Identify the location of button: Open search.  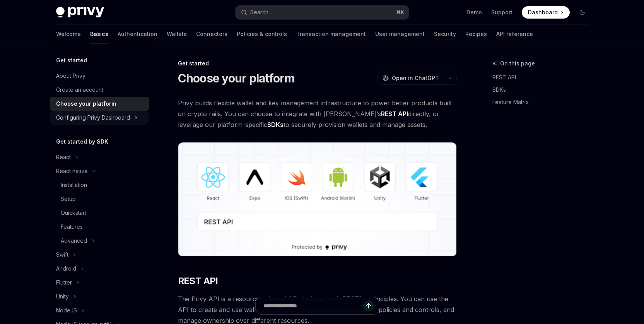
(322, 12).